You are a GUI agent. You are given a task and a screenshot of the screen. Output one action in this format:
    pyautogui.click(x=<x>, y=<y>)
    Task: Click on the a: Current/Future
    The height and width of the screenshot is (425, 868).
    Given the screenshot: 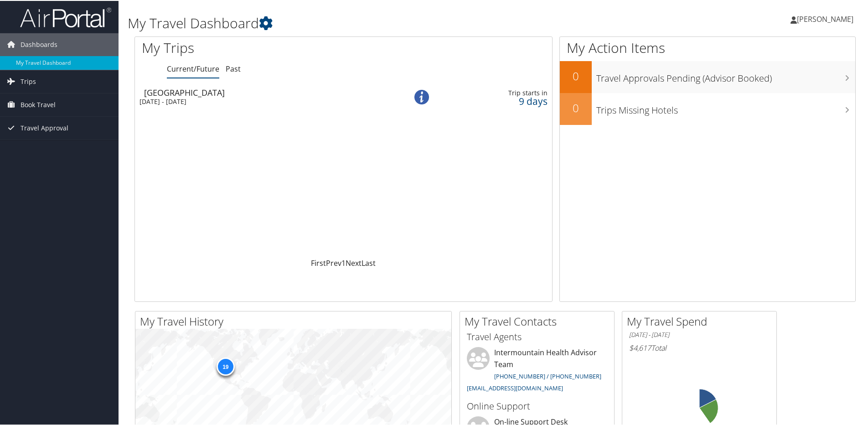 What is the action you would take?
    pyautogui.click(x=193, y=68)
    